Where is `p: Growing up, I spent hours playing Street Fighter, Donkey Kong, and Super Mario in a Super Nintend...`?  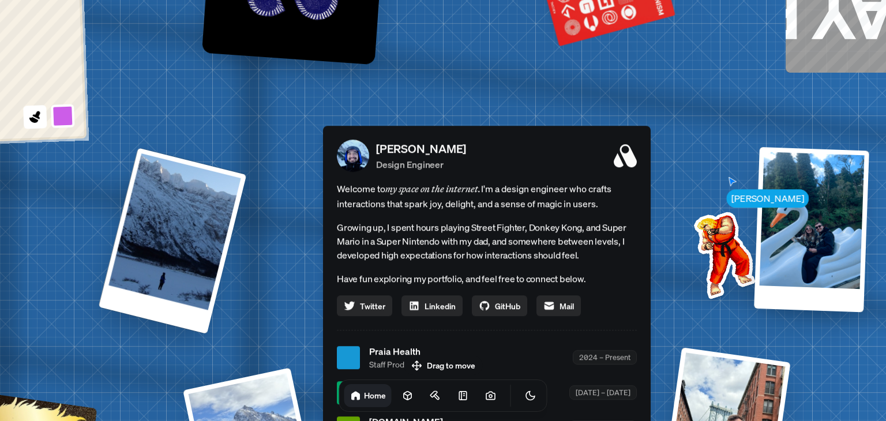 p: Growing up, I spent hours playing Street Fighter, Donkey Kong, and Super Mario in a Super Nintend... is located at coordinates (487, 241).